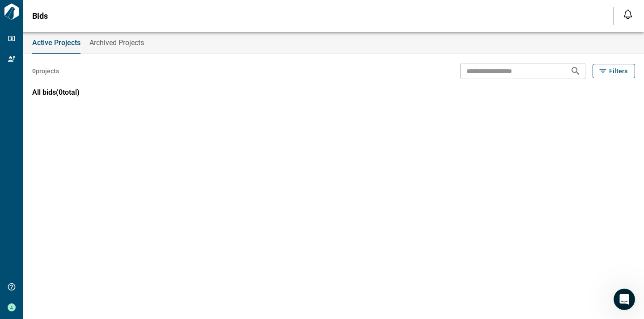 Image resolution: width=644 pixels, height=319 pixels. I want to click on span: Bids, so click(40, 16).